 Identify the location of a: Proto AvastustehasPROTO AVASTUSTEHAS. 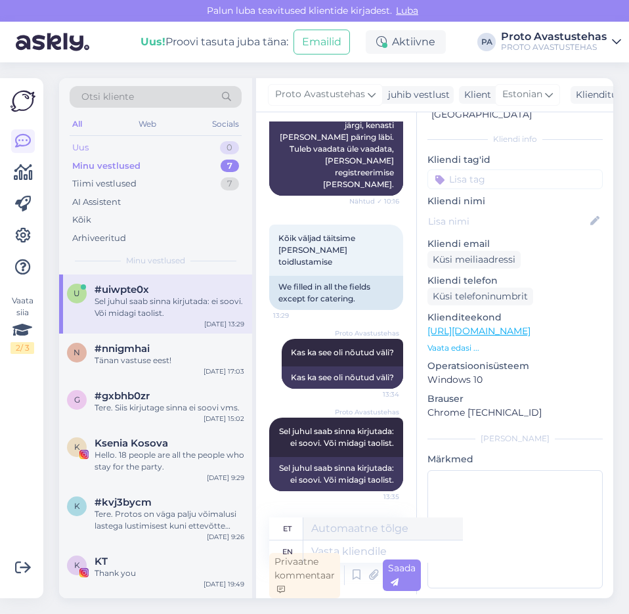
(561, 42).